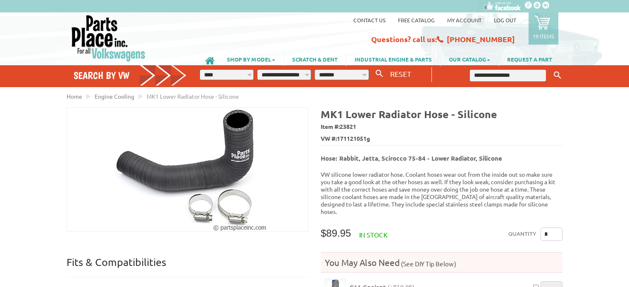 Image resolution: width=629 pixels, height=287 pixels. What do you see at coordinates (470, 59) in the screenshot?
I see `a: OUR CATALOG` at bounding box center [470, 59].